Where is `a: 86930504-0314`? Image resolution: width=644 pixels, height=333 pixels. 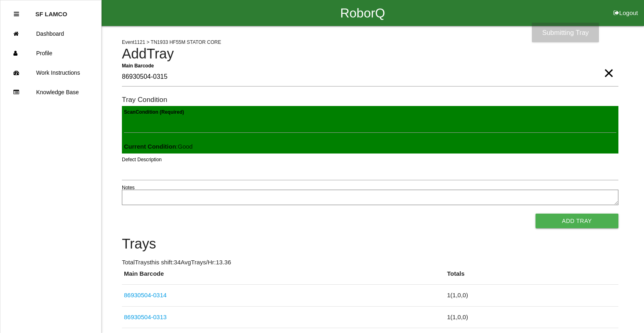
a: 86930504-0314 is located at coordinates (145, 295).